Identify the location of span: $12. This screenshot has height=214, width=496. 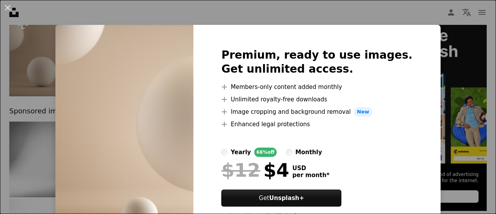
(241, 170).